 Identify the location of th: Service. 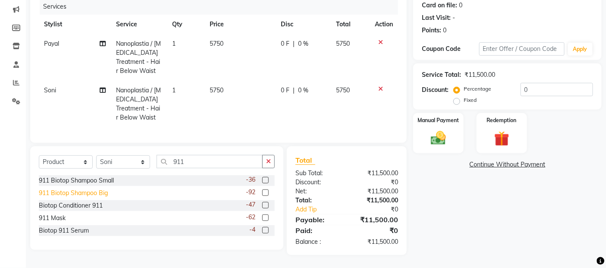
(139, 24).